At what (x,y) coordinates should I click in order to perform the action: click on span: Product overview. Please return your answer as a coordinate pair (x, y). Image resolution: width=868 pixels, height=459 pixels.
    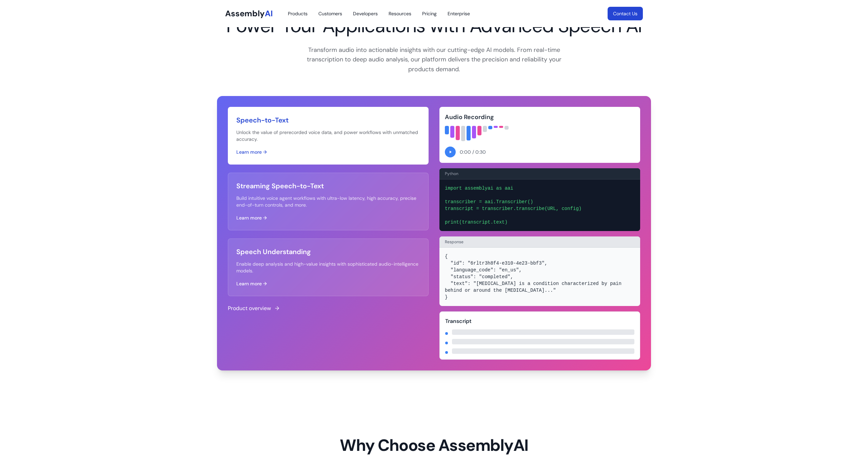
    Looking at the image, I should click on (249, 308).